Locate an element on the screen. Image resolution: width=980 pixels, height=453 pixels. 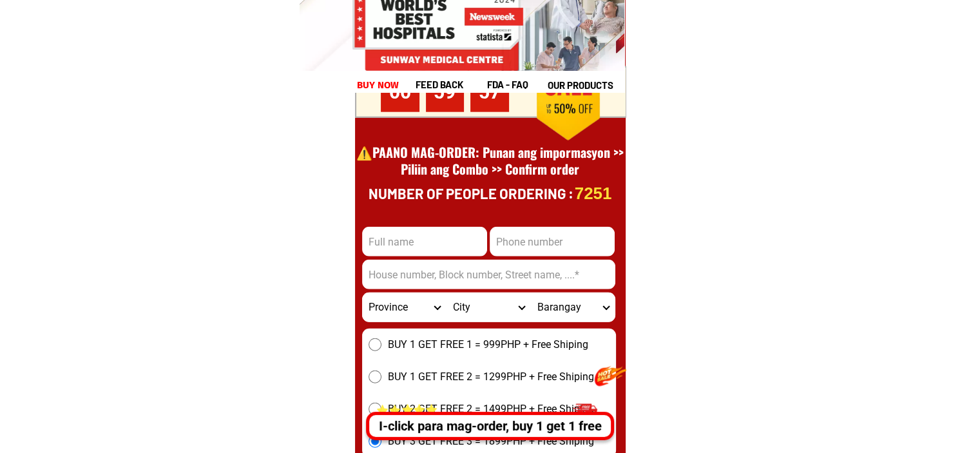
input: BUY 3 GET FREE 3 = 1899PHP + Free Shiping is located at coordinates (375, 442).